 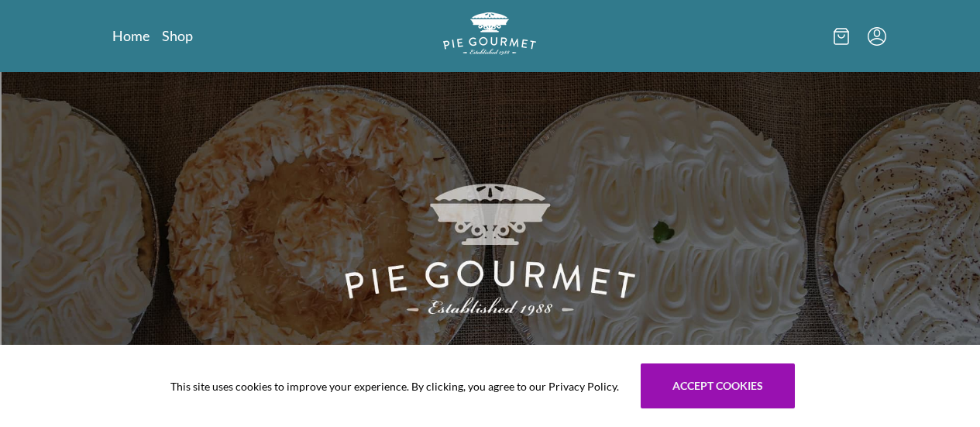 I want to click on img: logo, so click(x=490, y=34).